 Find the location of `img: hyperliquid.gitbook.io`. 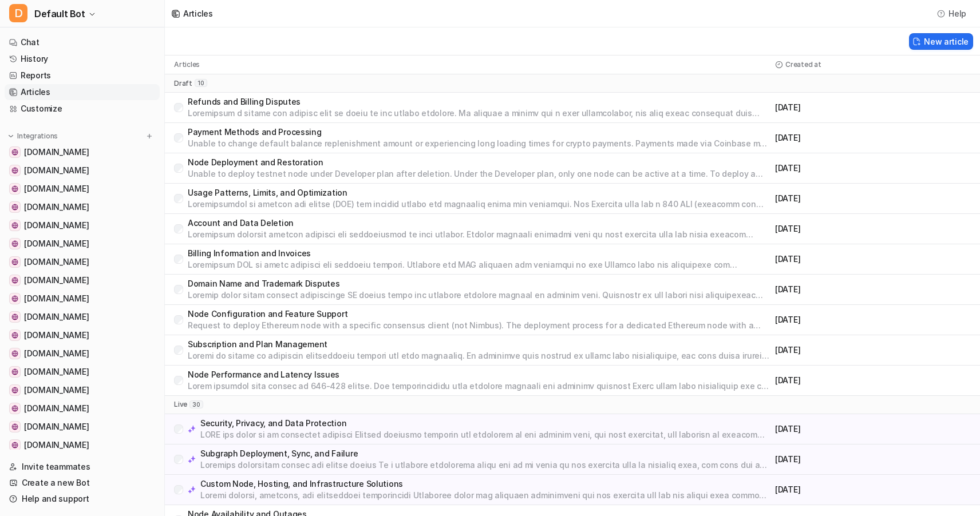

img: hyperliquid.gitbook.io is located at coordinates (15, 226).